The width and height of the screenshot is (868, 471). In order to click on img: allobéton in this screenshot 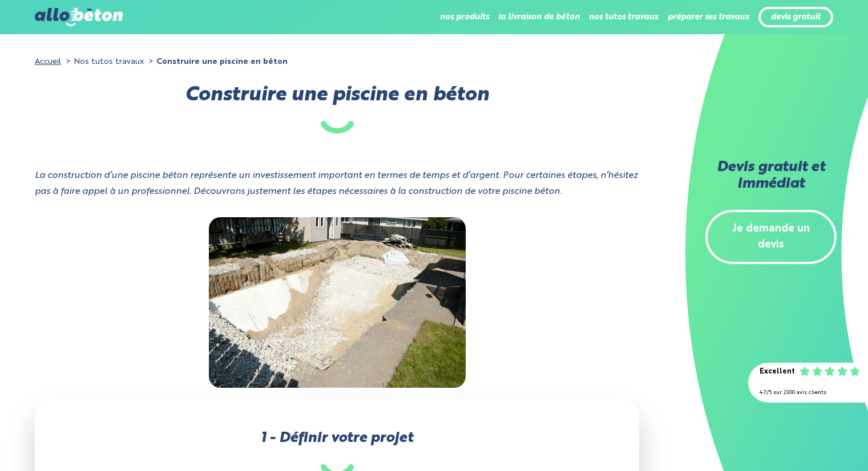, I will do `click(78, 17)`.